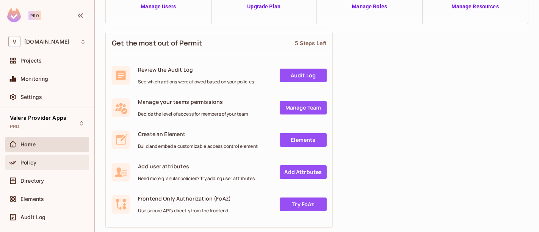 This screenshot has width=539, height=232. I want to click on div: Pro, so click(34, 16).